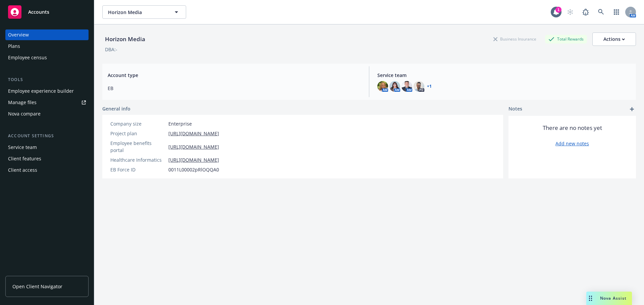 Image resolution: width=644 pixels, height=305 pixels. Describe the element at coordinates (194, 170) in the screenshot. I see `span: 0011L00002pRlOQQA0` at that location.